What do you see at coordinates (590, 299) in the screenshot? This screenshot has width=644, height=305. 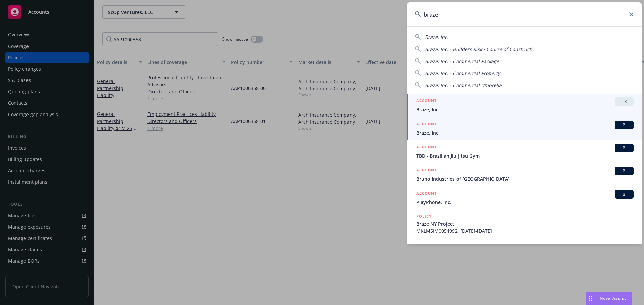 I see `div: Drag to move` at bounding box center [590, 299].